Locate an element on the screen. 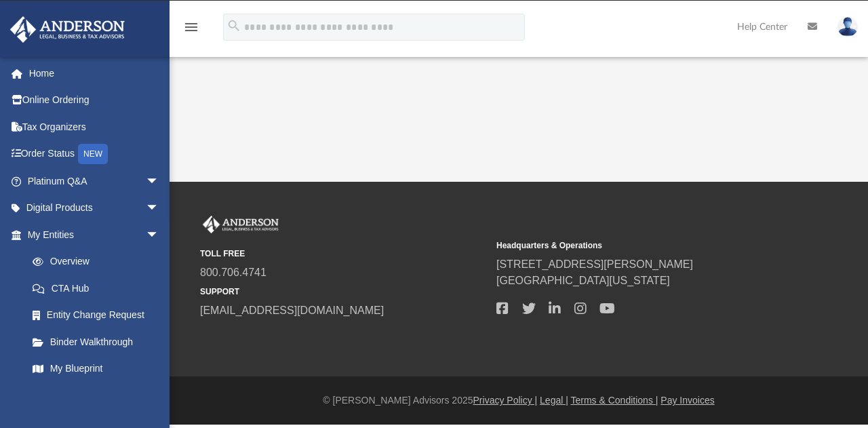  a: Order StatusNEW is located at coordinates (94, 154).